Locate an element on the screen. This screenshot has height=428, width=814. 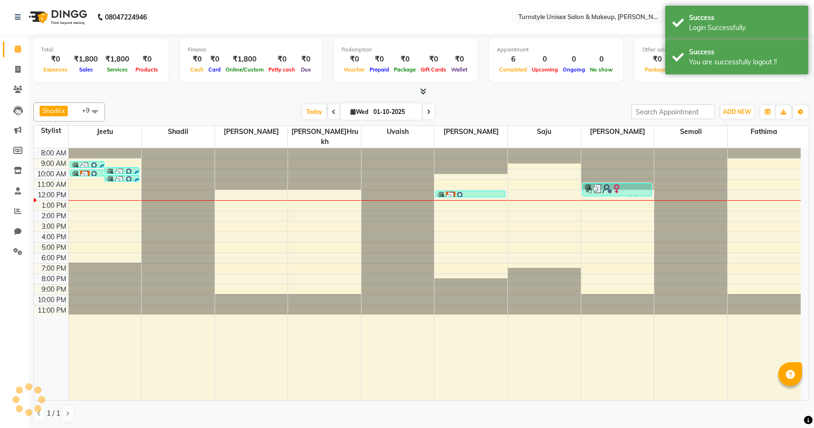
span: Jeetu is located at coordinates (105, 132).